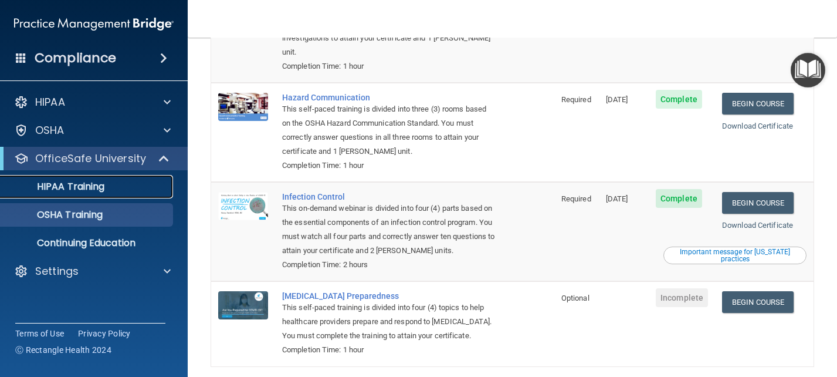 The width and height of the screenshot is (837, 377). What do you see at coordinates (92, 158) in the screenshot?
I see `a: OfficeSafe University` at bounding box center [92, 158].